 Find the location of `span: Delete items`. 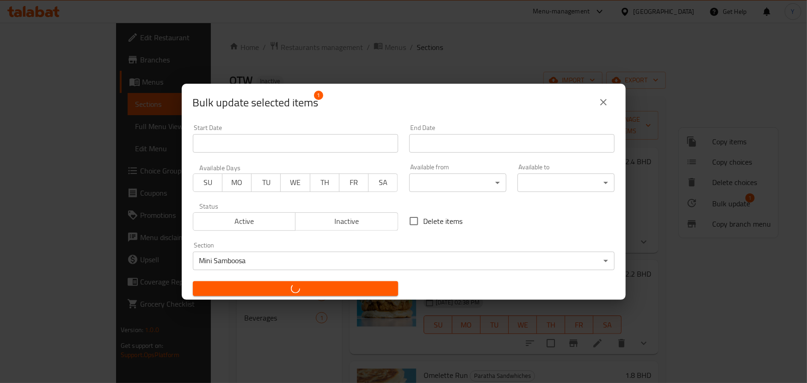

span: Delete items is located at coordinates (443, 221).